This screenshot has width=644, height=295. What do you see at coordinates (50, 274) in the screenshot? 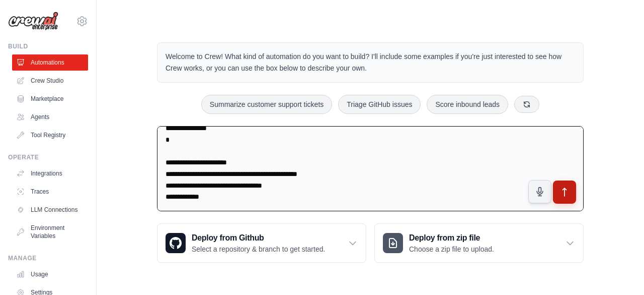
I see `a: Usage` at bounding box center [50, 274].